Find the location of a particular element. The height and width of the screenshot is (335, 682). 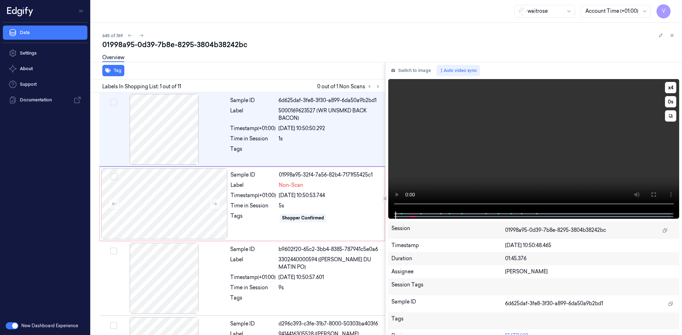

a: Data is located at coordinates (45, 33).